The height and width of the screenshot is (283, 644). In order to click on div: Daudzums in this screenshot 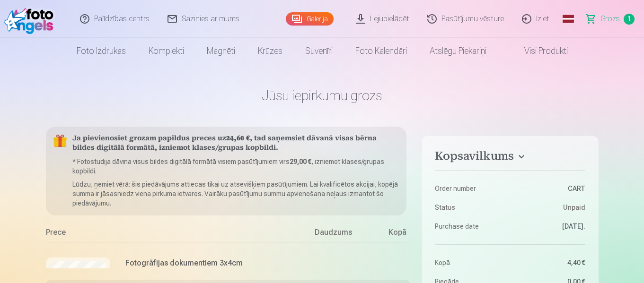, I will do `click(333, 235)`.